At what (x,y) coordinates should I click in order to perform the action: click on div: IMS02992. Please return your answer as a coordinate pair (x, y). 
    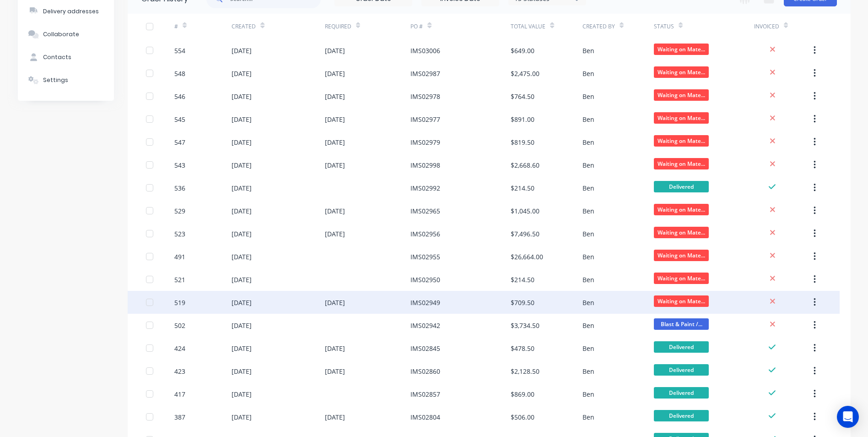
    Looking at the image, I should click on (425, 188).